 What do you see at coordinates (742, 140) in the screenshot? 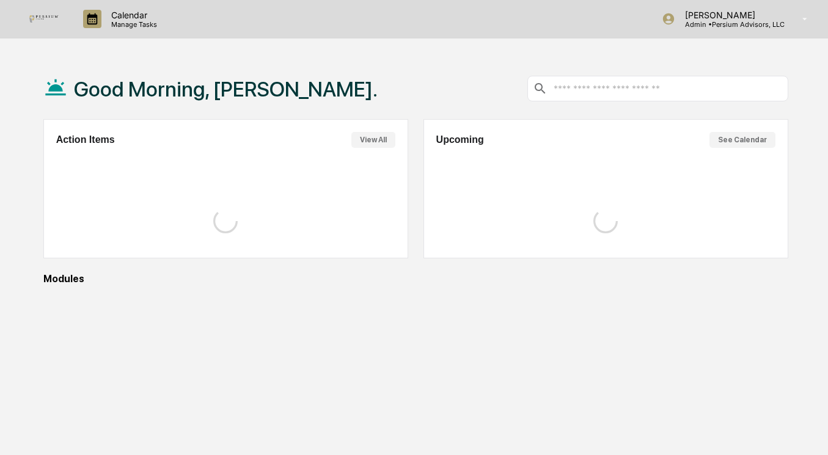
I see `a: See Calendar` at bounding box center [742, 140].